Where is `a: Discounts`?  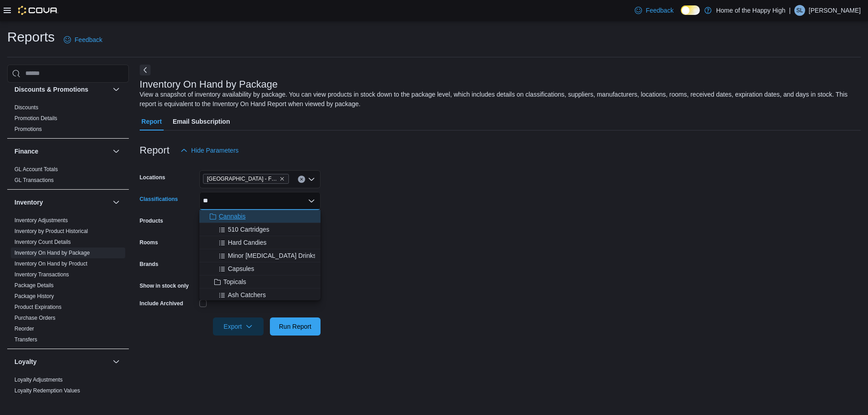 a: Discounts is located at coordinates (26, 108).